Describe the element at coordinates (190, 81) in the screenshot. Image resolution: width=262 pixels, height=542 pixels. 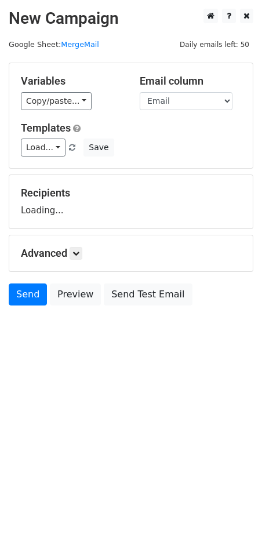
I see `h5: Email column` at that location.